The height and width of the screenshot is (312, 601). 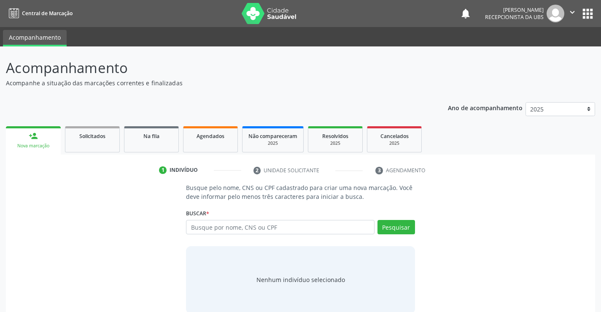 I want to click on img: img, so click(x=556, y=14).